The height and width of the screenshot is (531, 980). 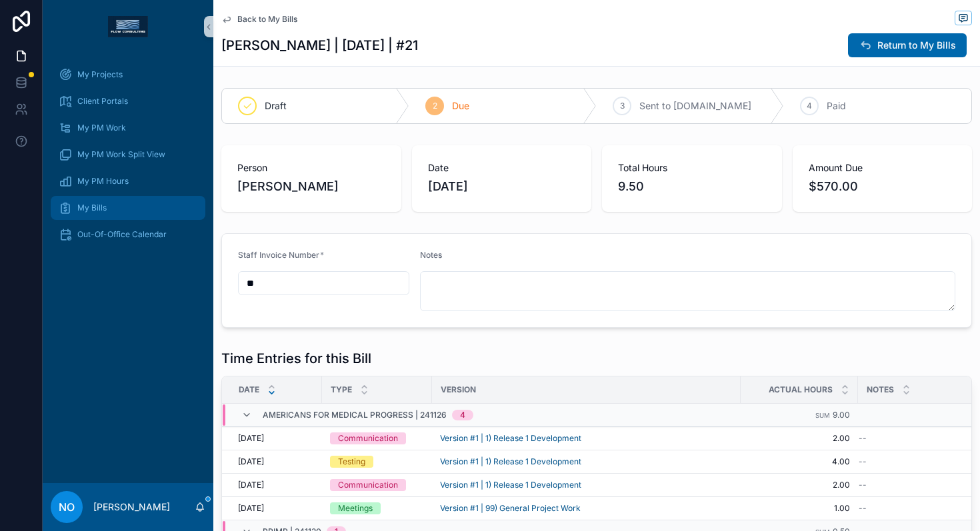 I want to click on span: Person, so click(x=312, y=168).